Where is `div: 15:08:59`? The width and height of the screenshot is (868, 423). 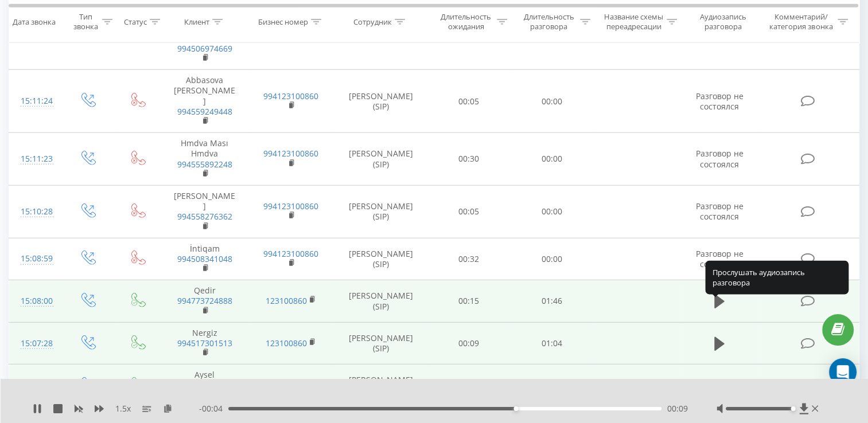 div: 15:08:59 is located at coordinates (36, 259).